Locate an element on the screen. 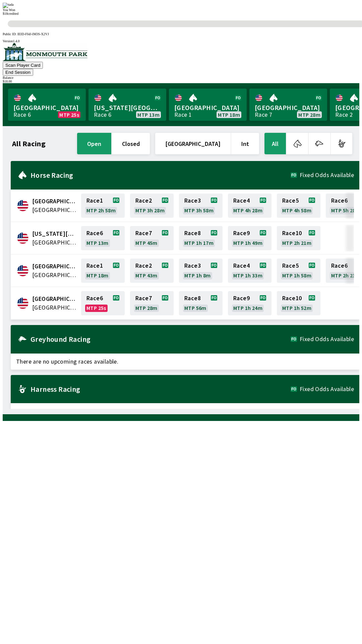  button: closed is located at coordinates (130, 144).